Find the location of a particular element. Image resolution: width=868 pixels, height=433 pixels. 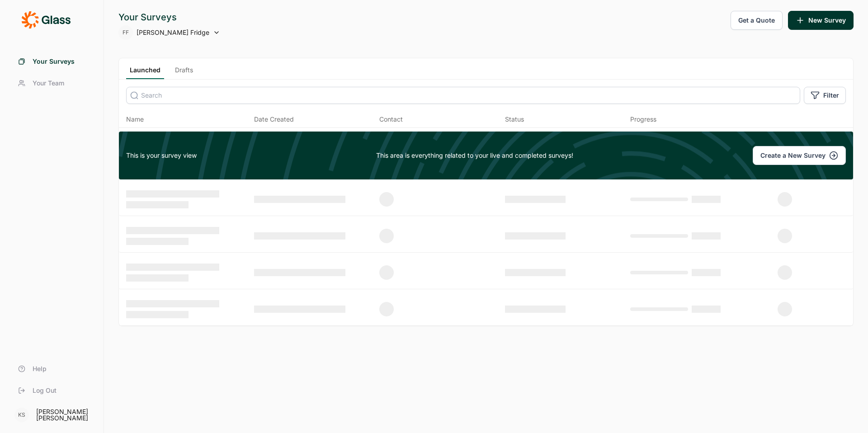

div: FF is located at coordinates (125, 32).